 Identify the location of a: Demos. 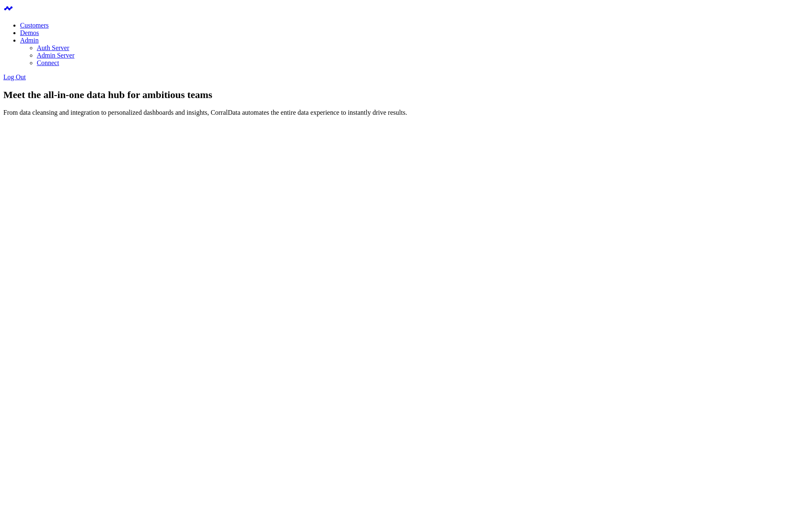
(29, 33).